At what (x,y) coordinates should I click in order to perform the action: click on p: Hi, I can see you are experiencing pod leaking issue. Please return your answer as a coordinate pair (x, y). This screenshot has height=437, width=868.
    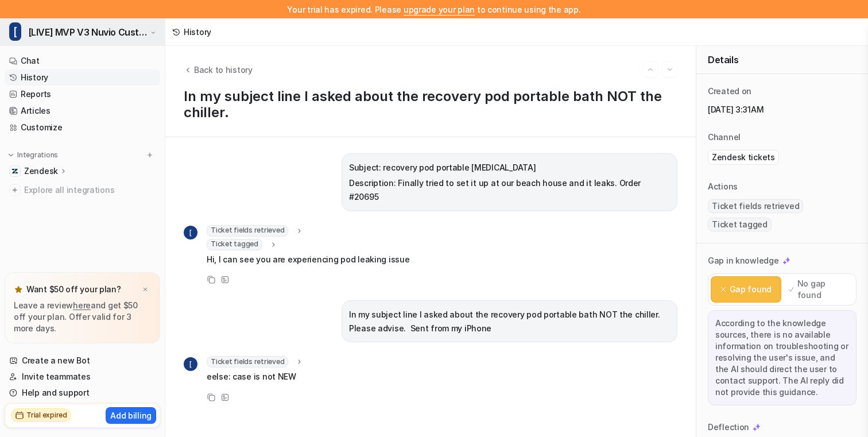
    Looking at the image, I should click on (308, 260).